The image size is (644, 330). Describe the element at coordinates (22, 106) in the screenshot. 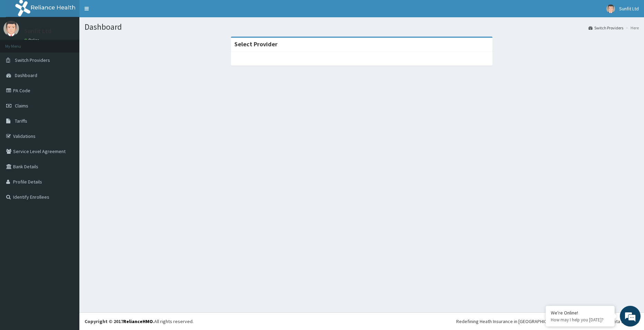

I see `span: Claims` at that location.